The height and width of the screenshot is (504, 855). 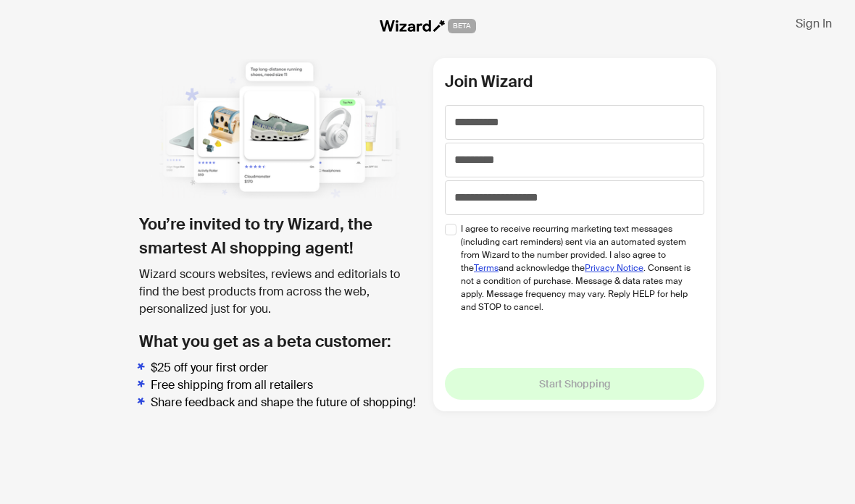 What do you see at coordinates (462, 26) in the screenshot?
I see `span: BETA` at bounding box center [462, 26].